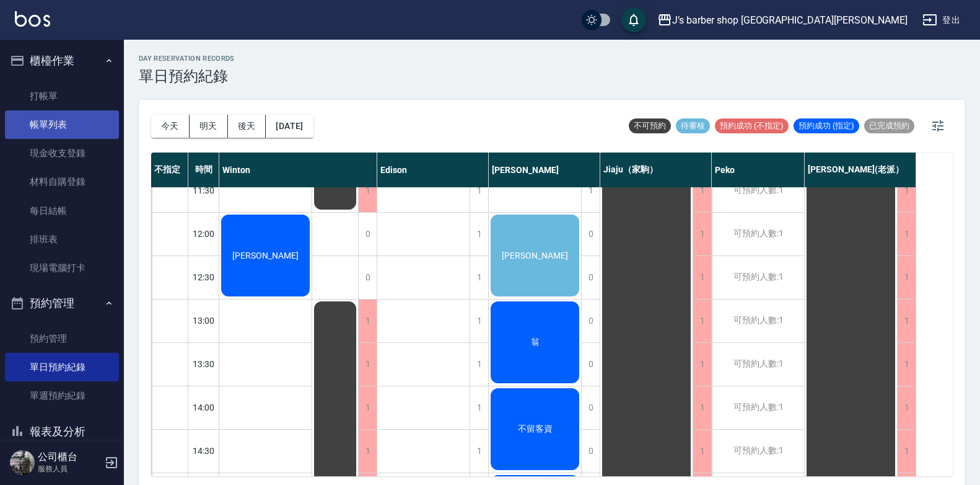  Describe the element at coordinates (298, 170) in the screenshot. I see `div: Winton` at that location.